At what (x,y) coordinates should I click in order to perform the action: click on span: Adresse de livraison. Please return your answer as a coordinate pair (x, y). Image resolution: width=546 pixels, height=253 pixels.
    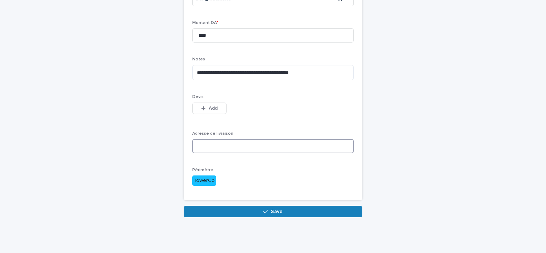
    Looking at the image, I should click on (213, 134).